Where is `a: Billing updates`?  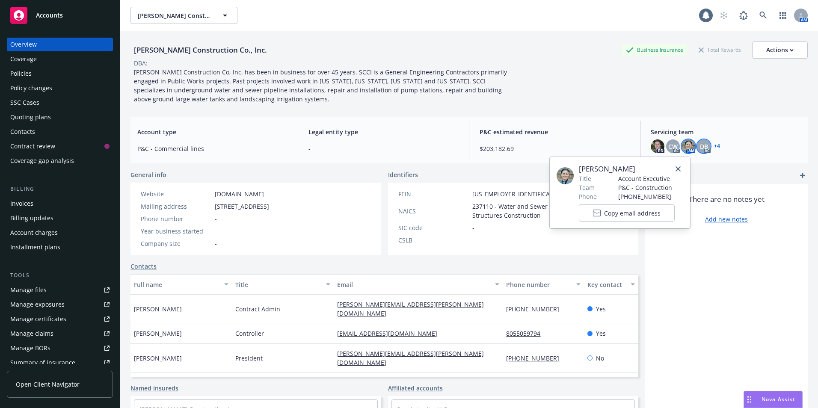
a: Billing updates is located at coordinates (60, 218).